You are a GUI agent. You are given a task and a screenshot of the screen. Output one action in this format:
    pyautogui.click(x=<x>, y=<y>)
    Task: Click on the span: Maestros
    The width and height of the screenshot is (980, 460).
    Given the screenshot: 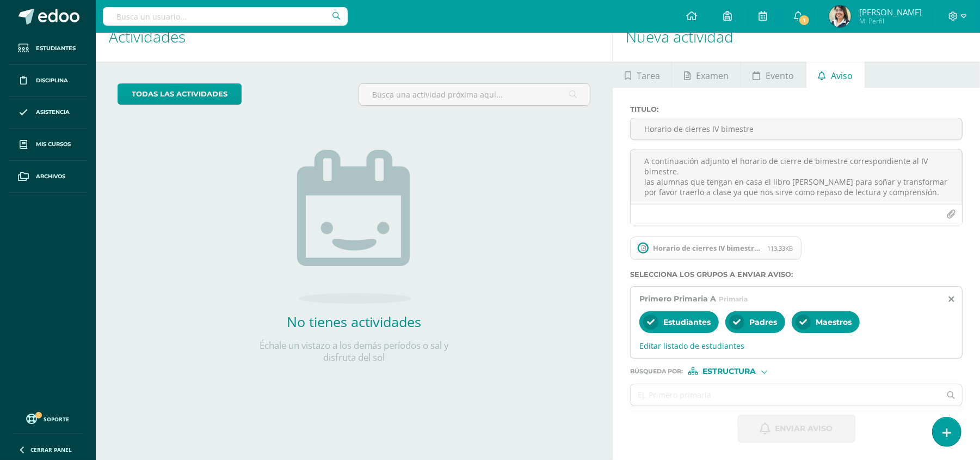 What is the action you would take?
    pyautogui.click(x=834, y=322)
    